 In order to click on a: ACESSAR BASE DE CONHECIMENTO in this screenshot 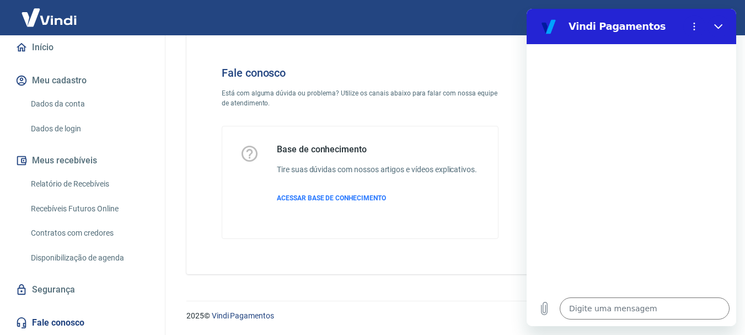, I will do `click(377, 198)`.